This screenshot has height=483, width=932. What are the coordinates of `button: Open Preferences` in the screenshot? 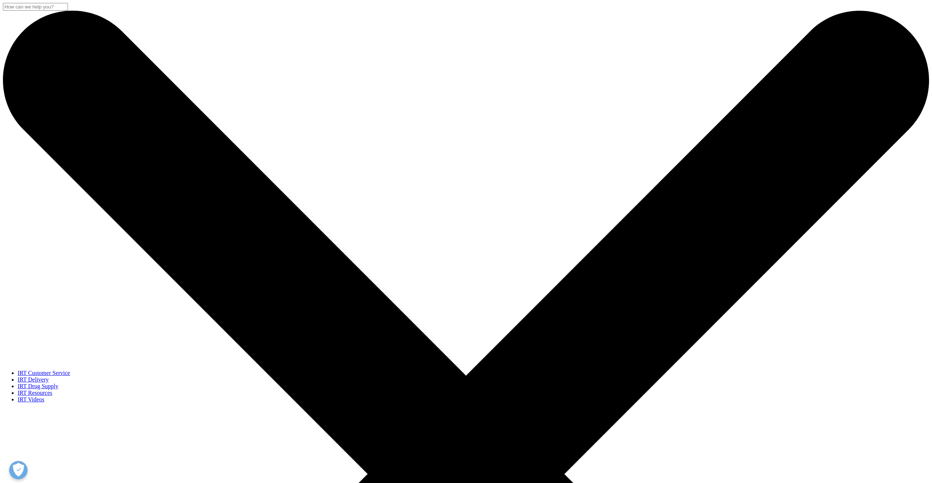 It's located at (18, 470).